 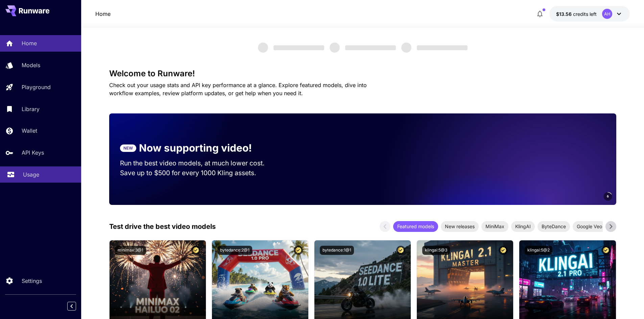 What do you see at coordinates (199, 173) in the screenshot?
I see `p: Save up to $500 for every 1000 Kling assets.` at bounding box center [199, 173].